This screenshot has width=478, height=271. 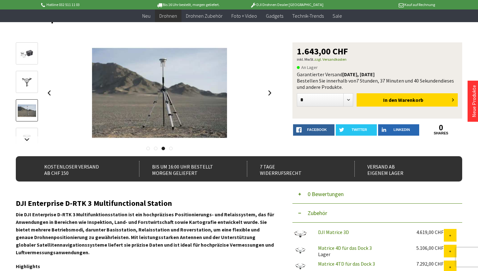 I want to click on p: Bis 16 Uhr bestellt, morgen geliefert., so click(x=188, y=5).